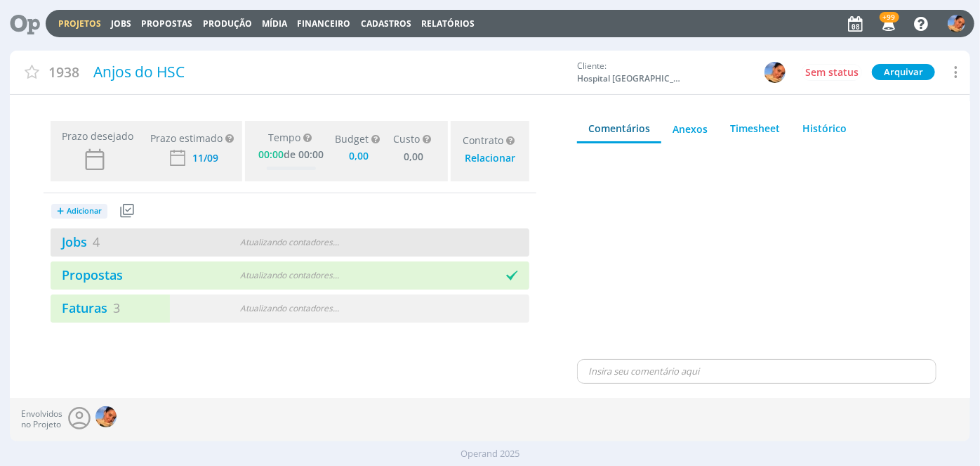  What do you see at coordinates (41, 419) in the screenshot?
I see `span: Envolvidos no Projeto` at bounding box center [41, 419].